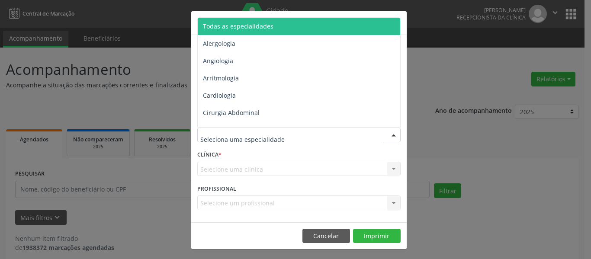  What do you see at coordinates (326, 236) in the screenshot?
I see `button: Cancelar` at bounding box center [326, 236].